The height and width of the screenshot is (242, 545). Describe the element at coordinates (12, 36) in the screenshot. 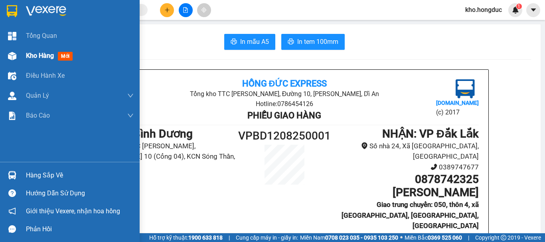

I see `img: dashboard-icon` at that location.